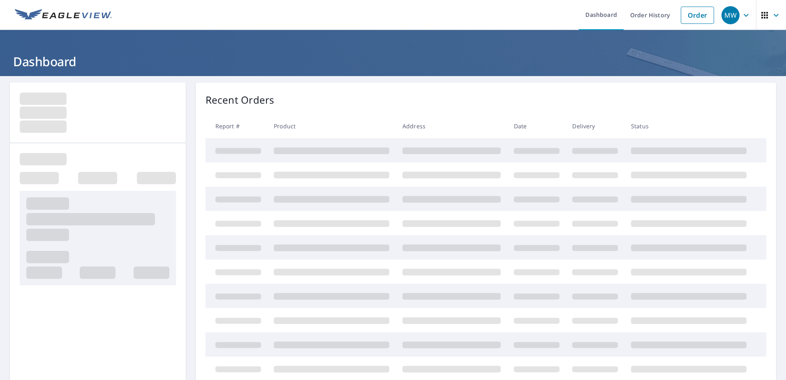 This screenshot has height=380, width=786. I want to click on p: Recent Orders, so click(240, 100).